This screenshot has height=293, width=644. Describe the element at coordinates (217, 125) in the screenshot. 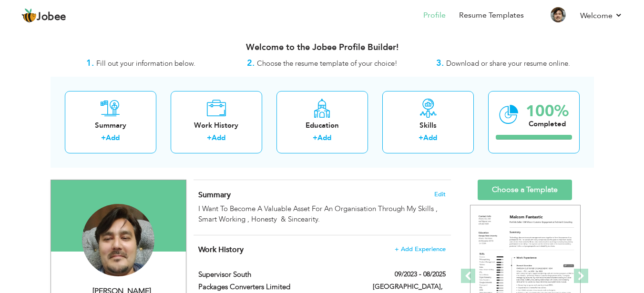

I see `div: Work History` at that location.